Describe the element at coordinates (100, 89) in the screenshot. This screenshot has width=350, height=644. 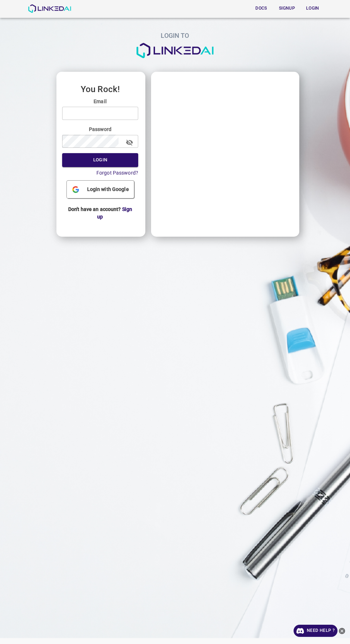
I see `h3: You Rock!` at that location.